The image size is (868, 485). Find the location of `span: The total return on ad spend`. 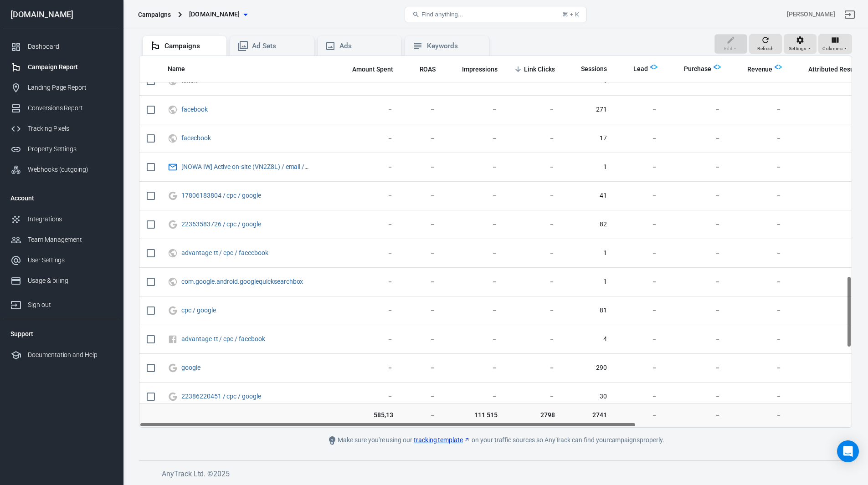

span: The total return on ad spend is located at coordinates (428, 69).